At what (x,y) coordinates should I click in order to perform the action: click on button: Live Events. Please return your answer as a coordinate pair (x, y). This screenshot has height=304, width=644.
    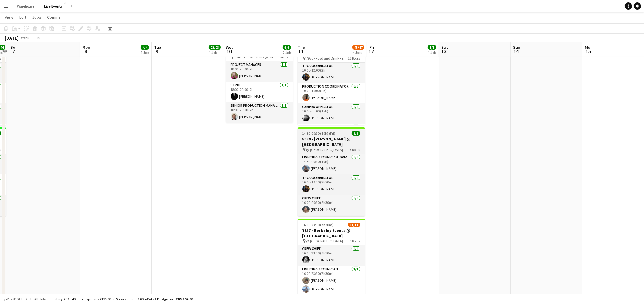
    Looking at the image, I should click on (54, 6).